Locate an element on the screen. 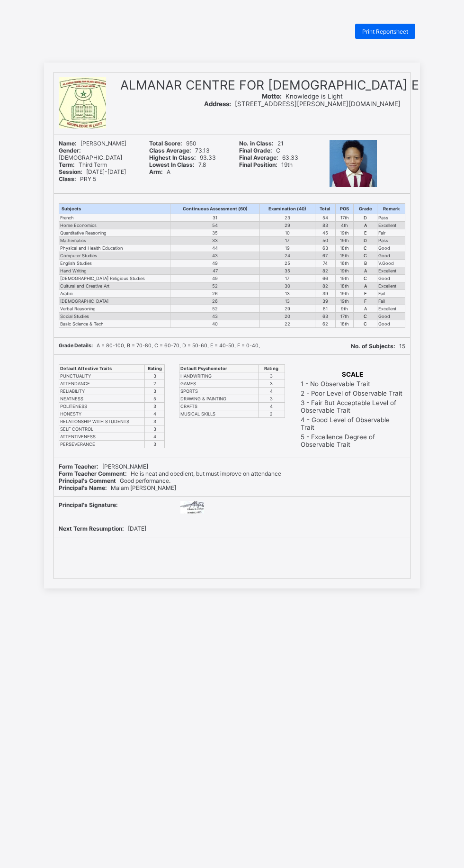 The image size is (464, 868). td: 83 is located at coordinates (325, 225).